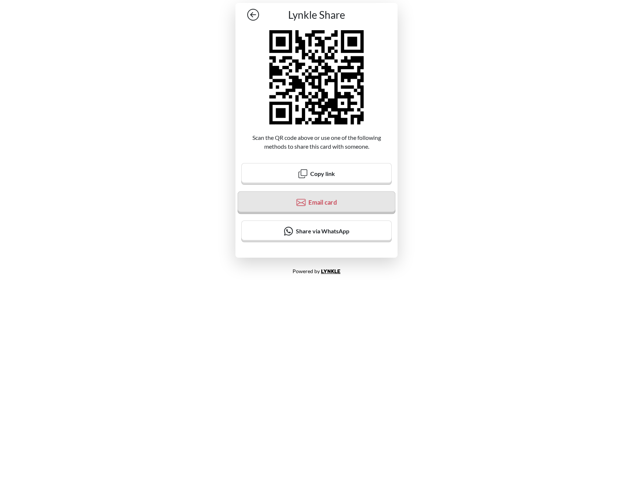  What do you see at coordinates (316, 138) in the screenshot?
I see `p: Scan the QR code above or use one of the following methods to share this card with someone.` at bounding box center [316, 138].